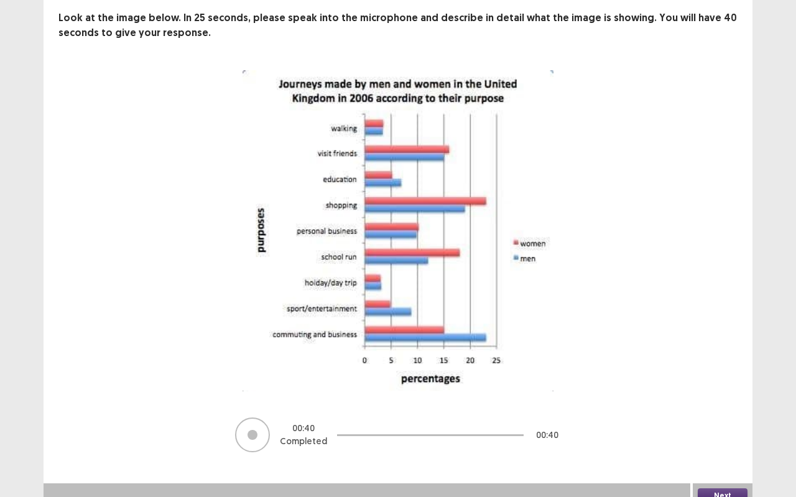 This screenshot has width=796, height=497. What do you see at coordinates (398, 25) in the screenshot?
I see `p: Look at the image below. In 25 seconds, please speak into the microphone and describe in detail w...` at bounding box center [398, 25].